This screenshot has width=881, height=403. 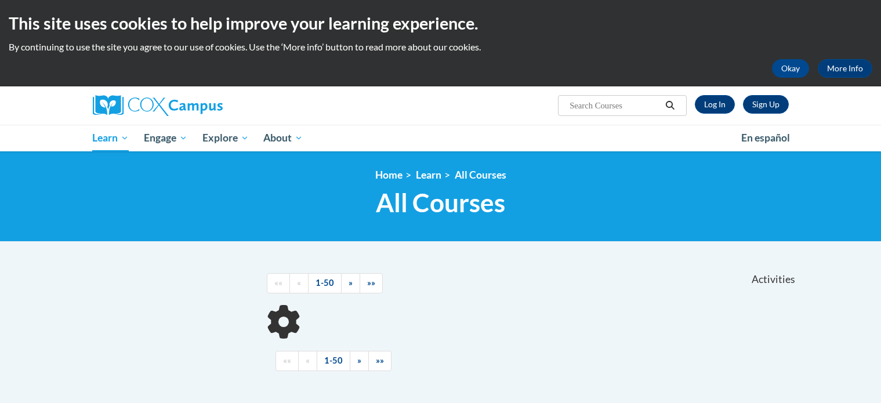 What do you see at coordinates (480, 175) in the screenshot?
I see `a: All Courses` at bounding box center [480, 175].